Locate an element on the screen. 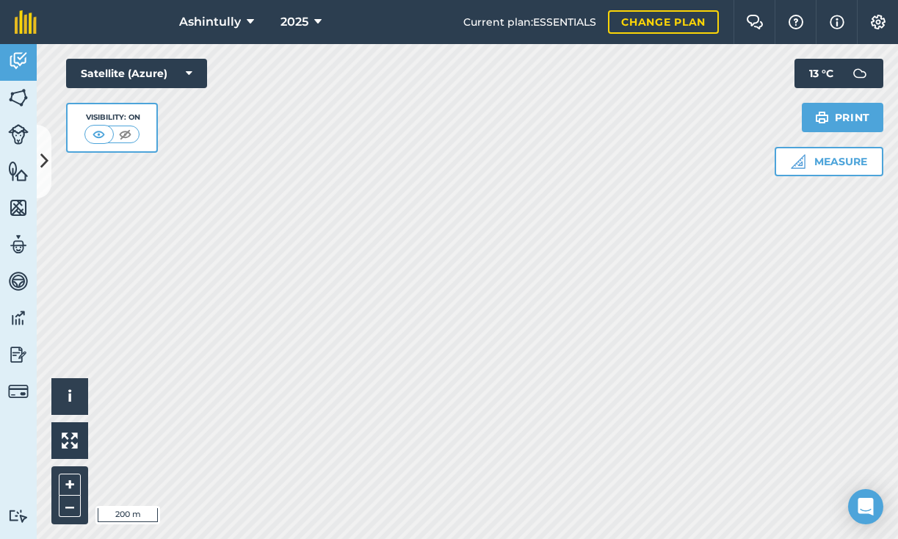  span: 13 ° C is located at coordinates (821, 73).